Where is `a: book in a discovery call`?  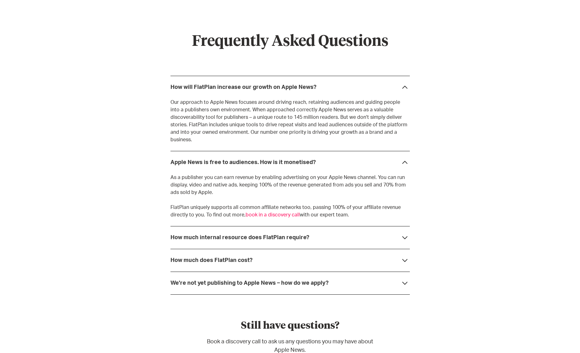
a: book in a discovery call is located at coordinates (273, 215).